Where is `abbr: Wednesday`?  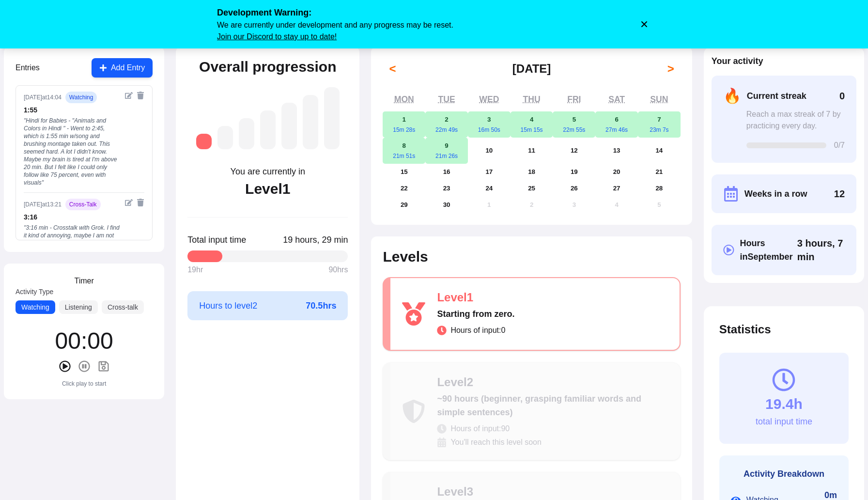
abbr: Wednesday is located at coordinates (489, 100).